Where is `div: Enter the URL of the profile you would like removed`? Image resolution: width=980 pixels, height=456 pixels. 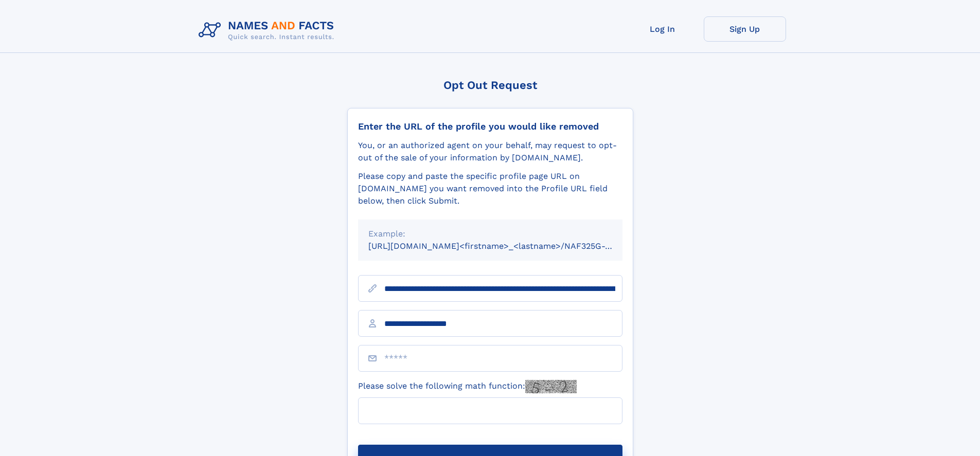
div: Enter the URL of the profile you would like removed is located at coordinates (490, 127).